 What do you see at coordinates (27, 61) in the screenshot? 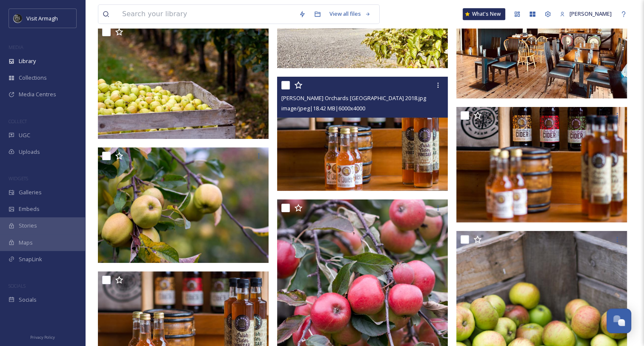
I see `span: Library` at bounding box center [27, 61].